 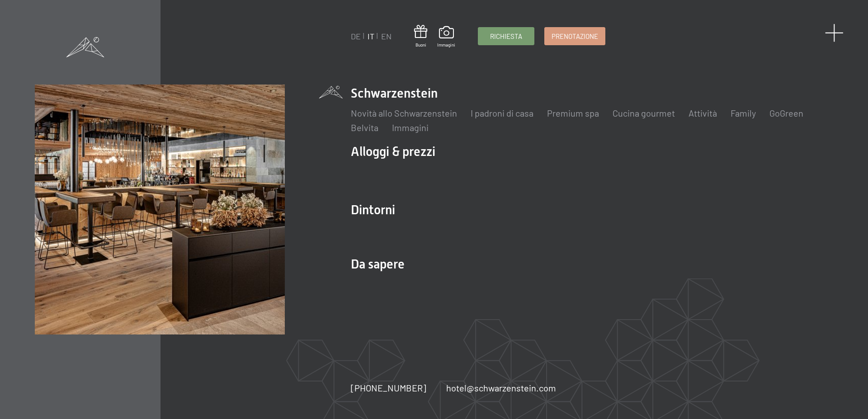 I want to click on a: Belvita, so click(x=365, y=127).